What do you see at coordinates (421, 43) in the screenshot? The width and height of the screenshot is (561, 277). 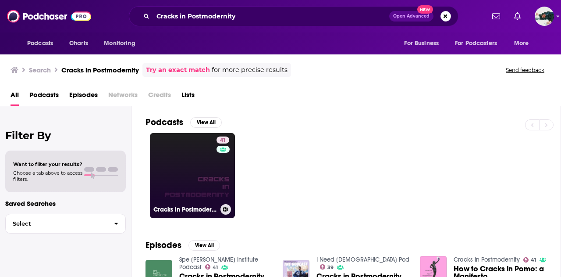 I see `span: For Business` at bounding box center [421, 43].